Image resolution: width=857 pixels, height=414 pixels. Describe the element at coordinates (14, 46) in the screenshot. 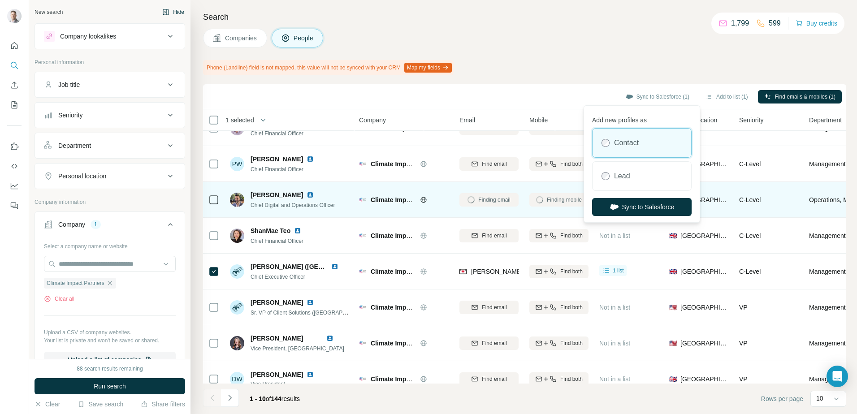

I see `button: Quick start` at that location.